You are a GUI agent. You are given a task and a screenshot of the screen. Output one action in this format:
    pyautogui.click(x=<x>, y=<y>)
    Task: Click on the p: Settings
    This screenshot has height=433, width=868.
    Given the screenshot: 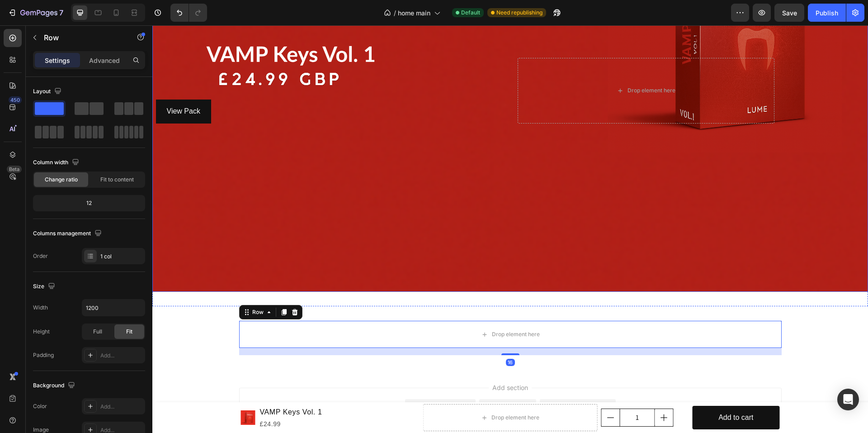 What is the action you would take?
    pyautogui.click(x=58, y=61)
    